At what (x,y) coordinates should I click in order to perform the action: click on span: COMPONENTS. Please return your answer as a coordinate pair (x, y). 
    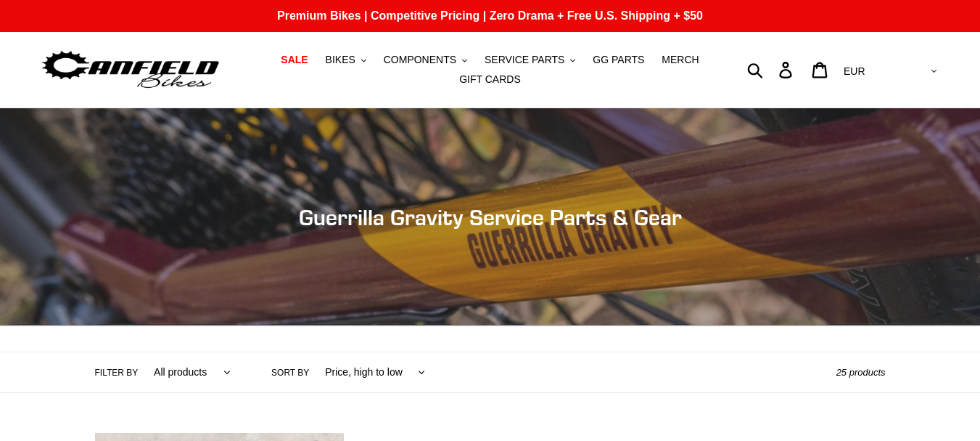
    Looking at the image, I should click on (420, 59).